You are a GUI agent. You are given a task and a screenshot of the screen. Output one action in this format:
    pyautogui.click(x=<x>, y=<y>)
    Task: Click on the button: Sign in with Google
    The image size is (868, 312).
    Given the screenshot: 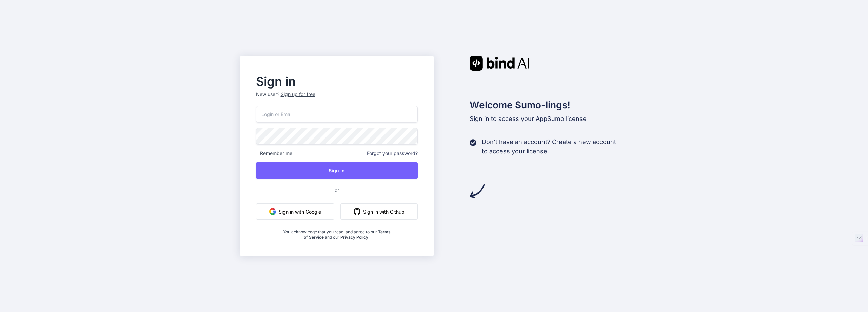 What is the action you would take?
    pyautogui.click(x=295, y=211)
    